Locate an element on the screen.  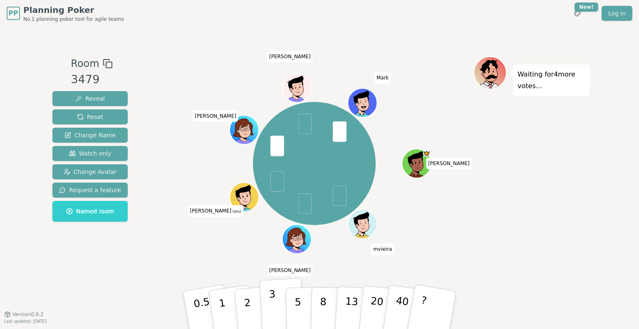
span: No.1 planning poker tool for agile teams is located at coordinates (74, 19).